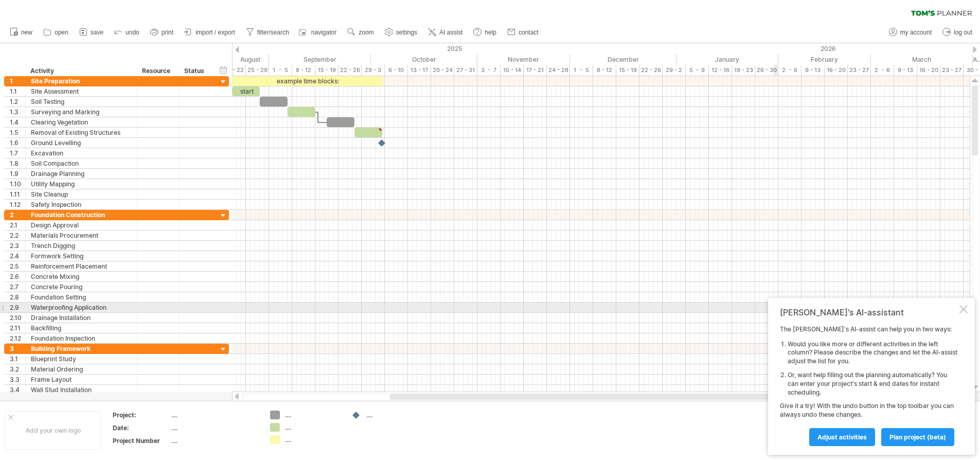 Image resolution: width=980 pixels, height=460 pixels. What do you see at coordinates (81, 328) in the screenshot?
I see `div: Backfilling` at bounding box center [81, 328].